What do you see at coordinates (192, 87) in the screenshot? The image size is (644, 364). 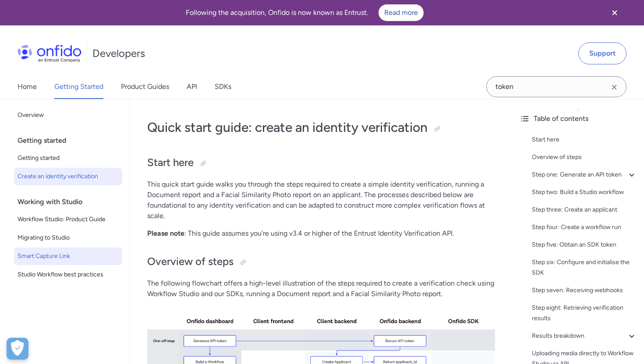 I see `a: API` at bounding box center [192, 87].